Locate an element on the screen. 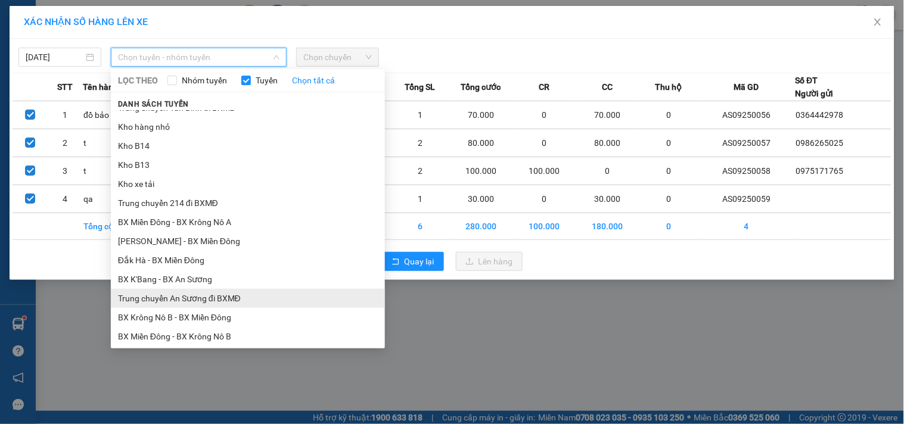 This screenshot has width=904, height=424. span: Tổng SL is located at coordinates (420, 87).